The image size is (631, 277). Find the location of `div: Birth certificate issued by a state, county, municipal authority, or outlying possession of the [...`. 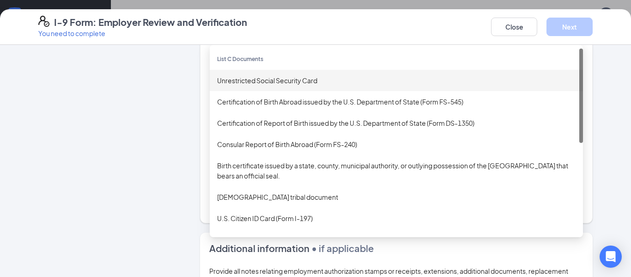

div: Birth certificate issued by a state, county, municipal authority, or outlying possession of the [... is located at coordinates (397, 171).